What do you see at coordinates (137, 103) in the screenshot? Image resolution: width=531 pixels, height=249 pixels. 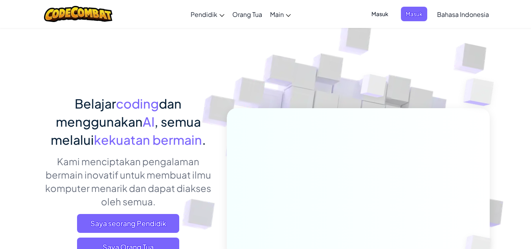 I see `span: coding` at bounding box center [137, 103].